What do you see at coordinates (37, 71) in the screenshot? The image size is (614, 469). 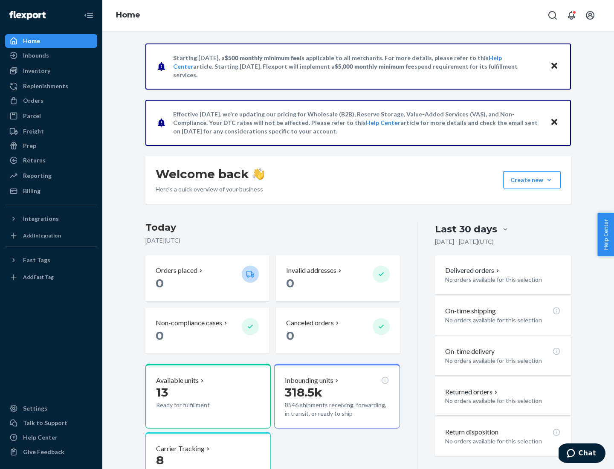 I see `div: Inventory` at bounding box center [37, 71].